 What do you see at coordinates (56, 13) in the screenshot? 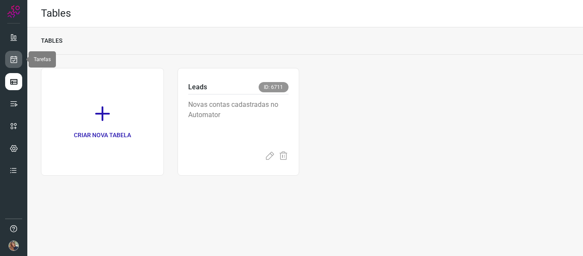
I see `h2: Tables` at bounding box center [56, 13].